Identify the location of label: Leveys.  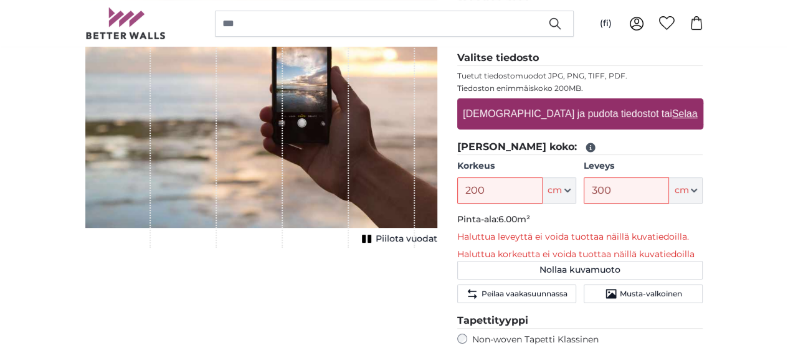
(643, 166).